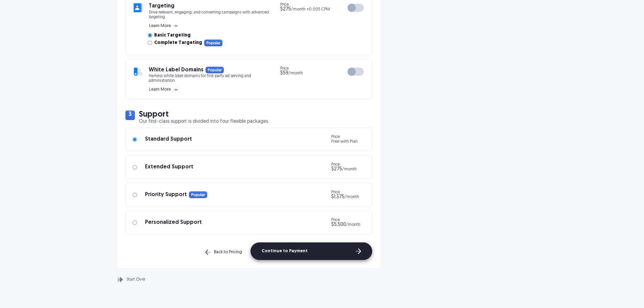  Describe the element at coordinates (136, 279) in the screenshot. I see `span: Start Over` at that location.